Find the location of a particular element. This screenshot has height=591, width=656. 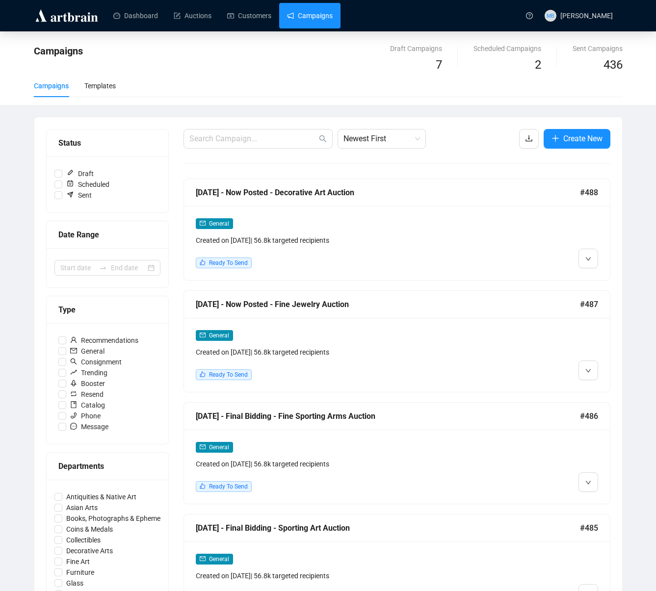

span: Booster is located at coordinates (87, 384).